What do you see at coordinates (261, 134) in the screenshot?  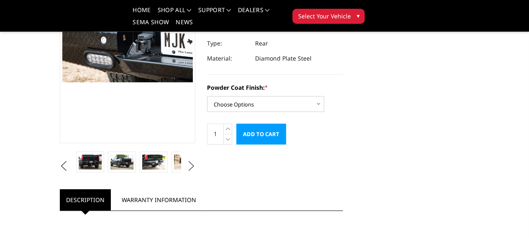 I see `input: Add to Cart` at bounding box center [261, 134].